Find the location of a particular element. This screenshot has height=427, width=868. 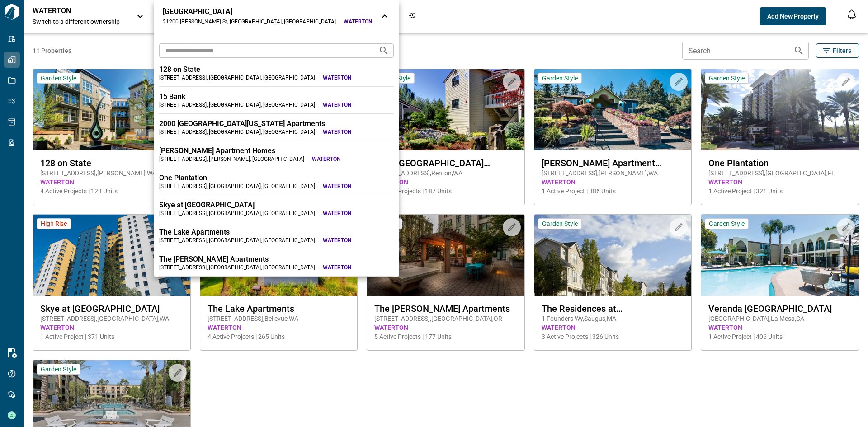

div: 128 on State is located at coordinates (276, 70).